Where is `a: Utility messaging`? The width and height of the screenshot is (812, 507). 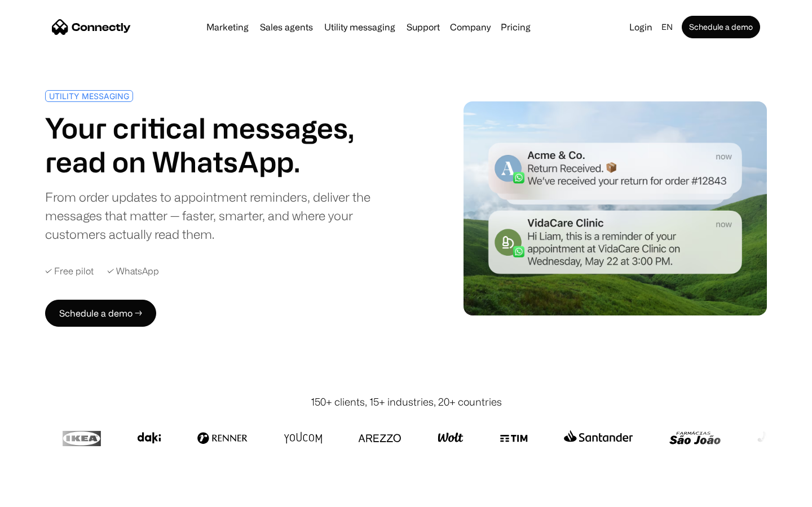
a: Utility messaging is located at coordinates (360, 27).